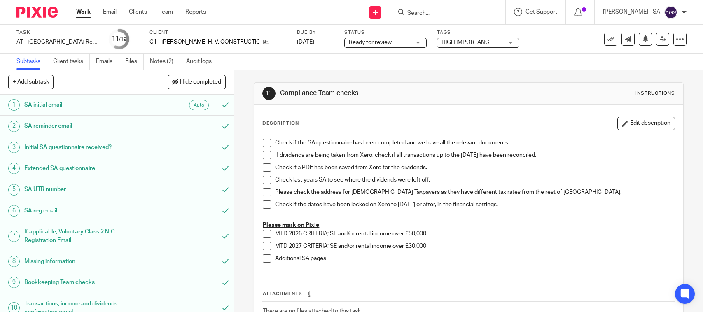  What do you see at coordinates (165, 61) in the screenshot?
I see `a: Notes (2)` at bounding box center [165, 61].